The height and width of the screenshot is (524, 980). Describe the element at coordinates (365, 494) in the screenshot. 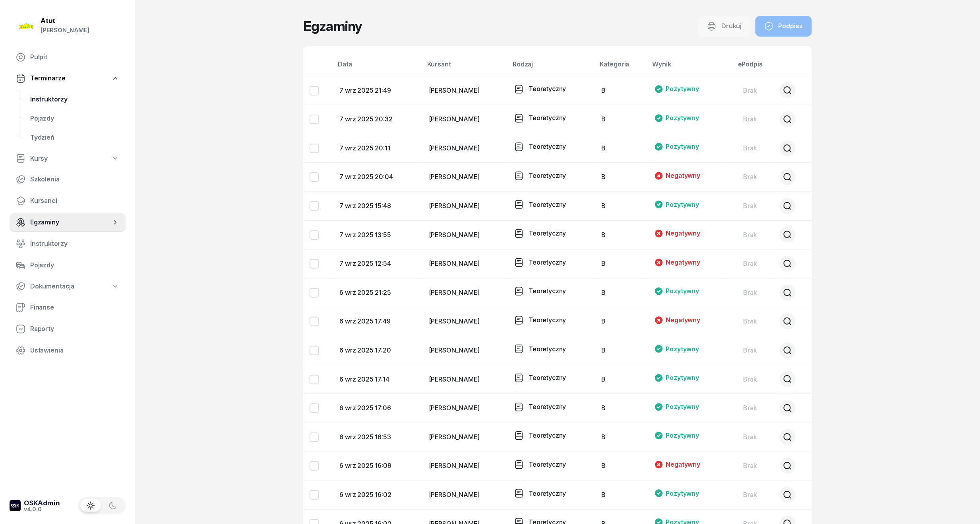

I see `span: 6 wrz 2025 16:02` at that location.